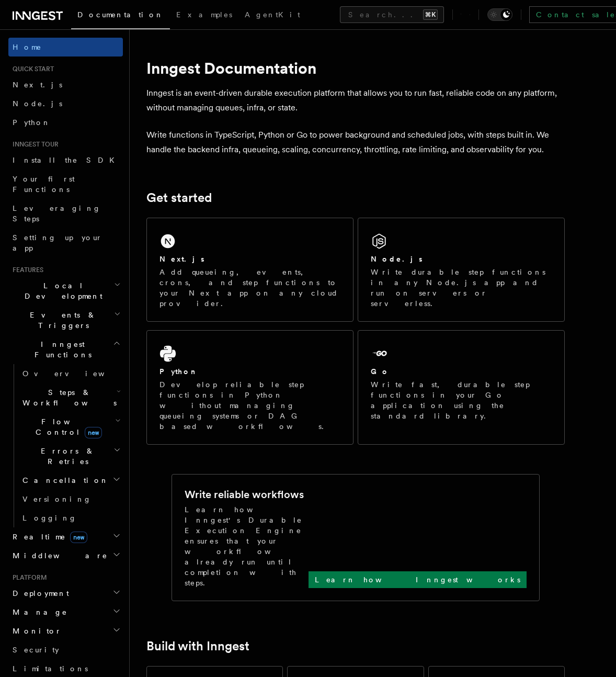 This screenshot has height=677, width=616. Describe the element at coordinates (66, 446) in the screenshot. I see `div: Inngest Functions` at that location.